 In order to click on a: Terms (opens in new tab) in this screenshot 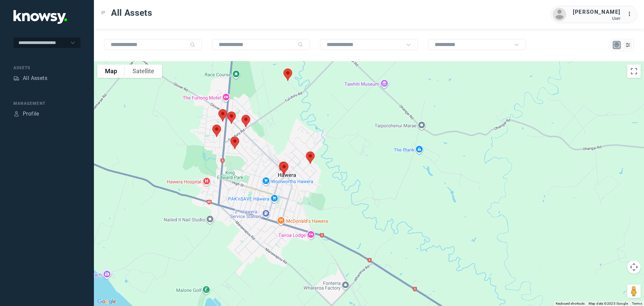, I will do `click(637, 303)`.